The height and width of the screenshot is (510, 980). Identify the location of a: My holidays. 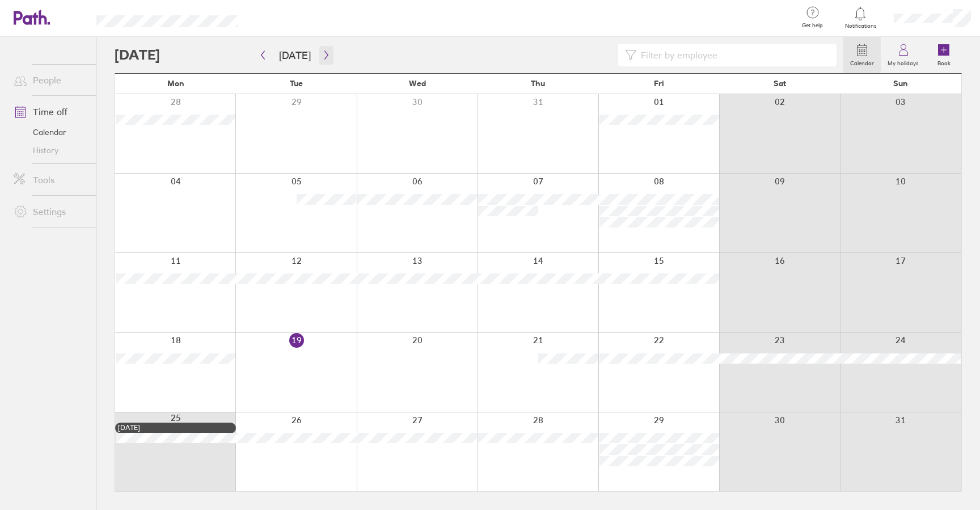
(903, 55).